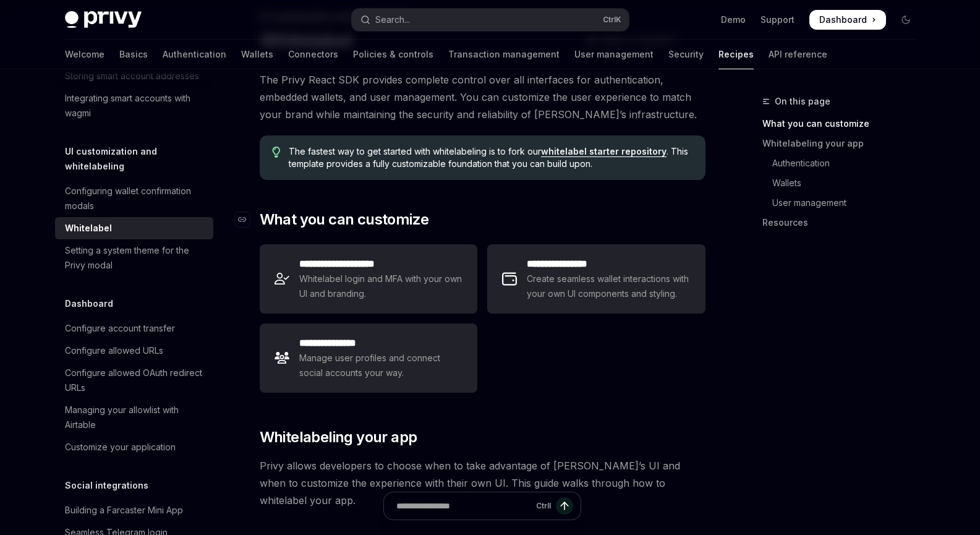 The height and width of the screenshot is (535, 980). What do you see at coordinates (134, 228) in the screenshot?
I see `a: Whitelabel` at bounding box center [134, 228].